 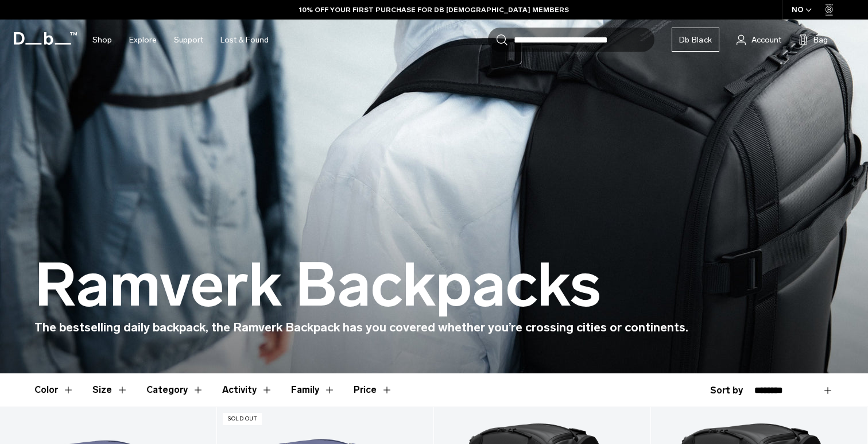 I want to click on a: Support, so click(x=189, y=40).